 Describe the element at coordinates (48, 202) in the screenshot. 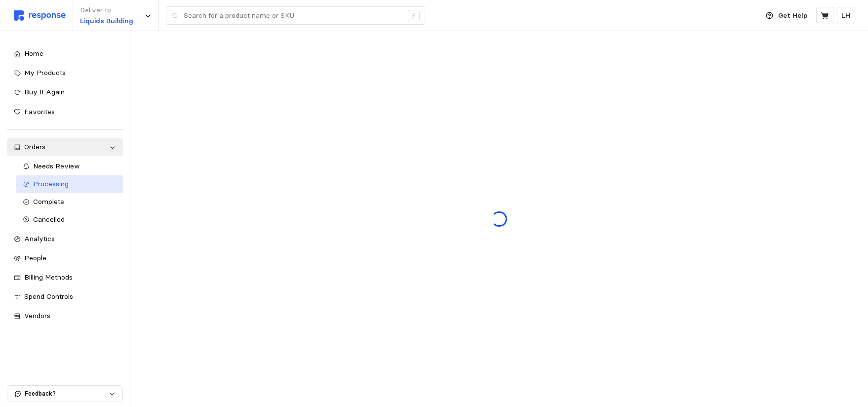

I see `span: Complete` at that location.